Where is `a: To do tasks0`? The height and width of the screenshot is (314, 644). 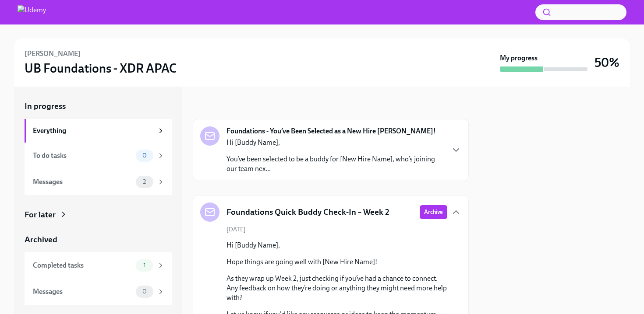
a: To do tasks0 is located at coordinates (98, 156).